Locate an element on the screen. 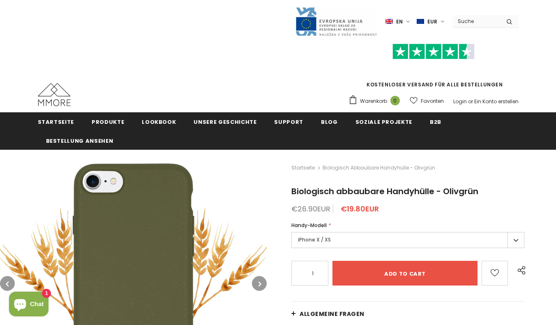  a: Warenkorb 0 is located at coordinates (376, 101).